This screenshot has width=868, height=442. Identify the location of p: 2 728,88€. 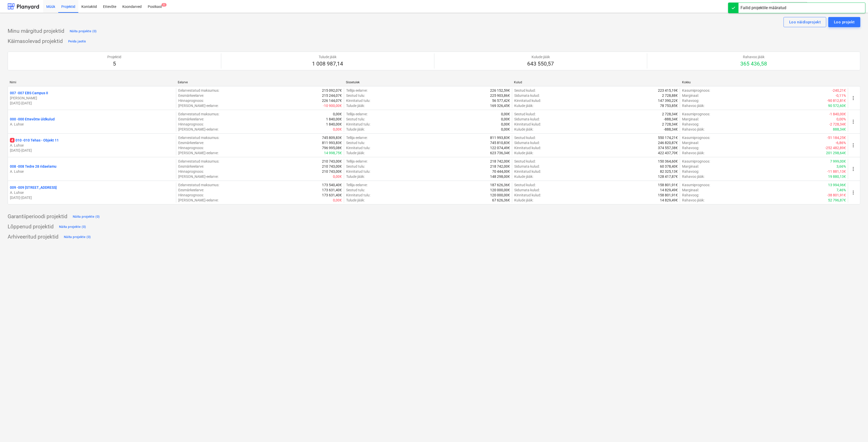
(670, 95).